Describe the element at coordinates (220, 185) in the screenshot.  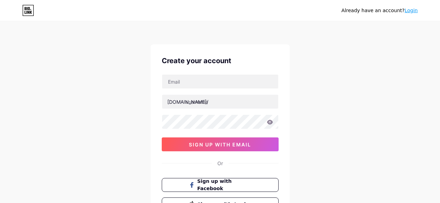
I see `button: Sign up with Facebook` at that location.